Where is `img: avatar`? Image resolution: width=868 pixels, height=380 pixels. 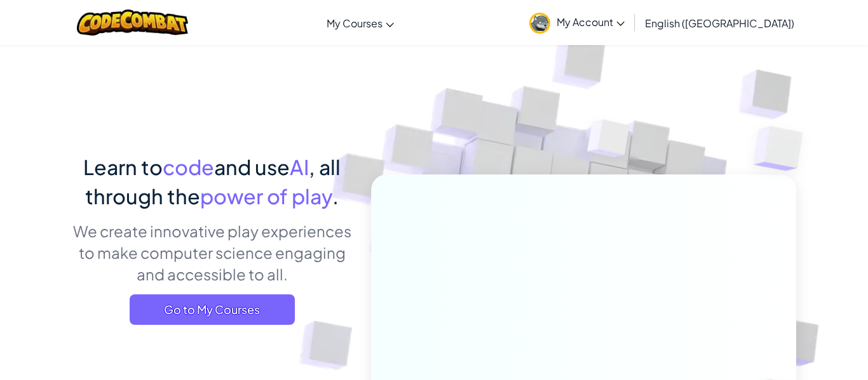
img: avatar is located at coordinates (539, 22).